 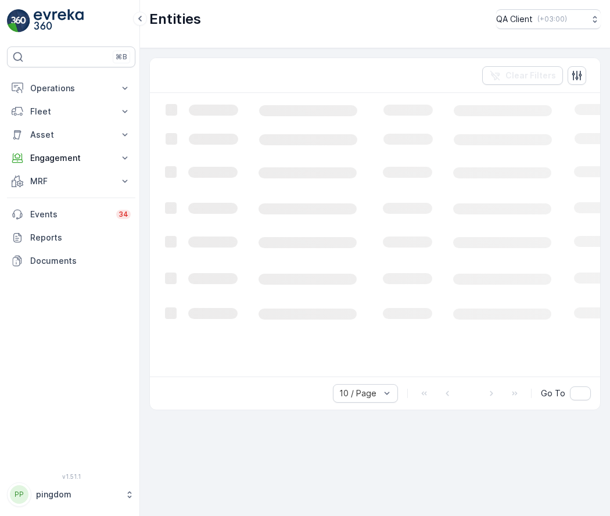 What do you see at coordinates (121, 57) in the screenshot?
I see `p: ⌘B` at bounding box center [121, 57].